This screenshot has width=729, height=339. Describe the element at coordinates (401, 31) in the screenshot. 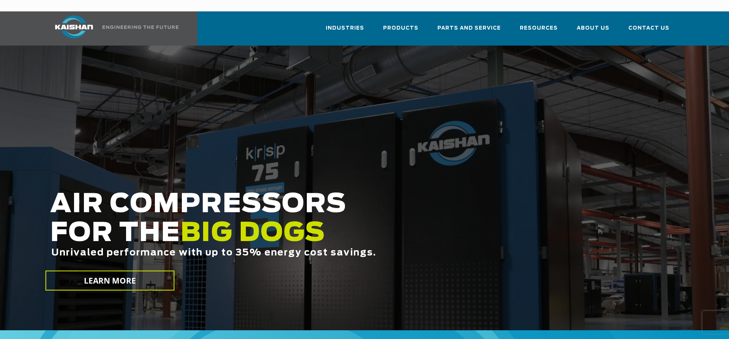

I see `a: Products` at that location.